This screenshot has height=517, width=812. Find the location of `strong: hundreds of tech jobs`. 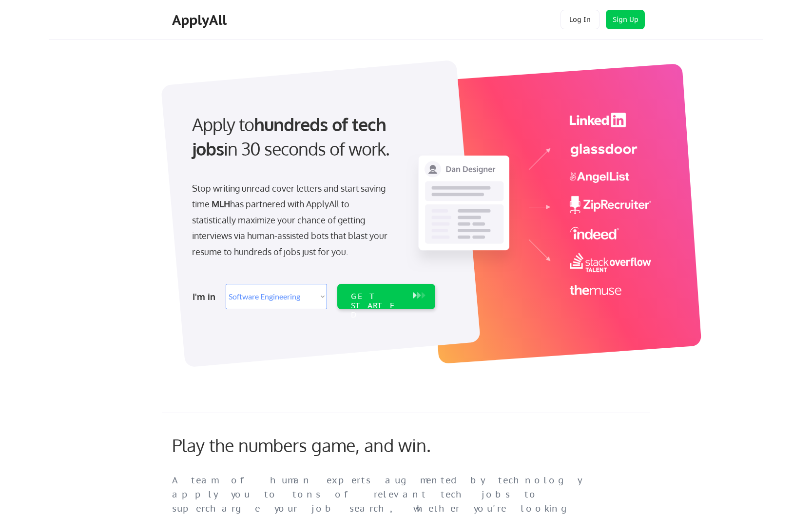

strong: hundreds of tech jobs is located at coordinates (291, 136).